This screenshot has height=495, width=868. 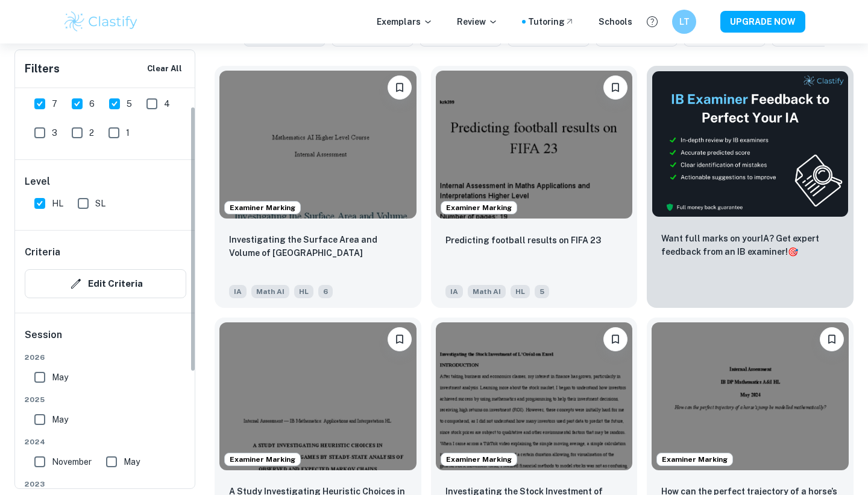 What do you see at coordinates (100, 203) in the screenshot?
I see `span: SL` at bounding box center [100, 203].